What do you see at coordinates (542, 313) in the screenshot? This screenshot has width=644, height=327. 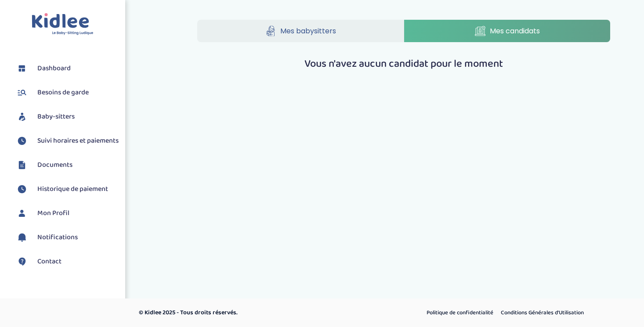 I see `a: Conditions Générales d’Utilisation` at bounding box center [542, 313].